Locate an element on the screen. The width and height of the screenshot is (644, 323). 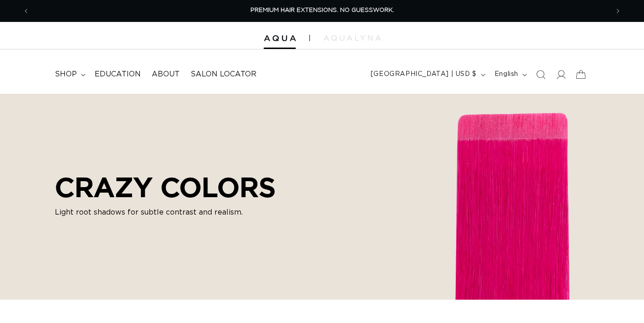
img: aqualyna.com is located at coordinates (352, 38).